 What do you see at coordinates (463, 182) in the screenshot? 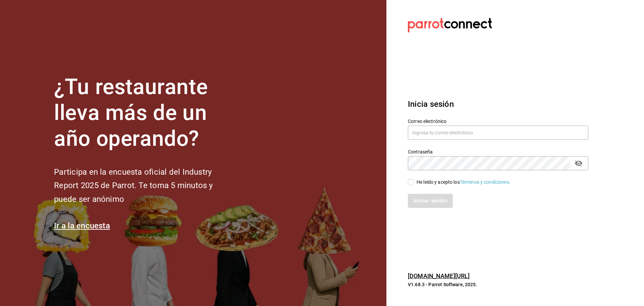
I see `div: He leído y acepto los` at bounding box center [463, 182].